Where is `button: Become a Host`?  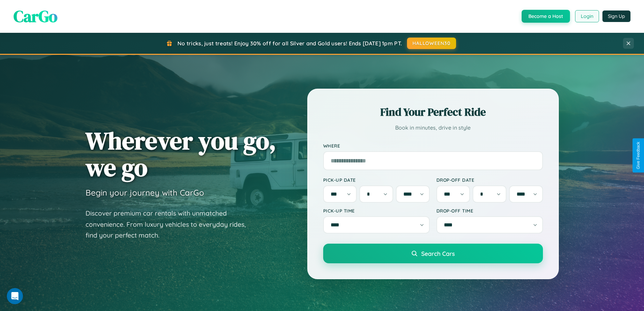
button: Become a Host is located at coordinates (546, 16).